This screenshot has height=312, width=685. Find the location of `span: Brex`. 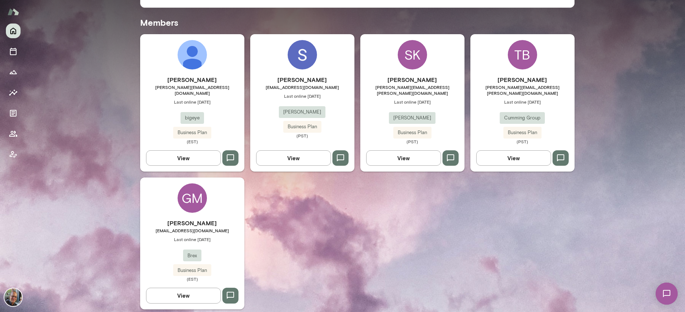

span: Brex is located at coordinates (192, 255).